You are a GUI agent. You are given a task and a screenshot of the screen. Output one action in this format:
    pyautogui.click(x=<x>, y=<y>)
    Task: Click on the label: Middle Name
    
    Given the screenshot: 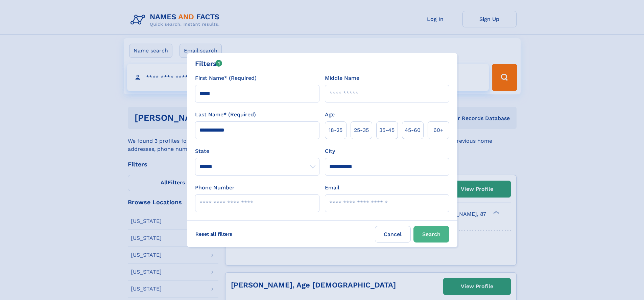 What is the action you would take?
    pyautogui.click(x=342, y=78)
    